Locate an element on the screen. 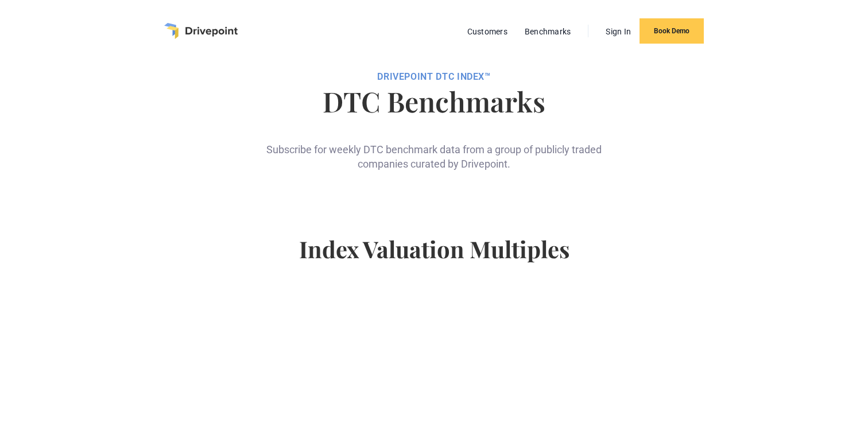 This screenshot has height=443, width=868. h4: Index Valuation Multiples is located at coordinates (433, 258).